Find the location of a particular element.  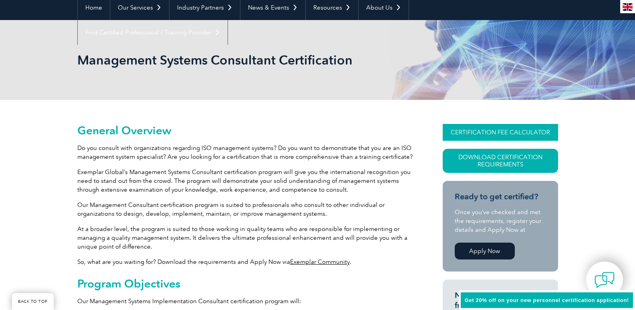

a: Exemplar Community is located at coordinates (320, 261).